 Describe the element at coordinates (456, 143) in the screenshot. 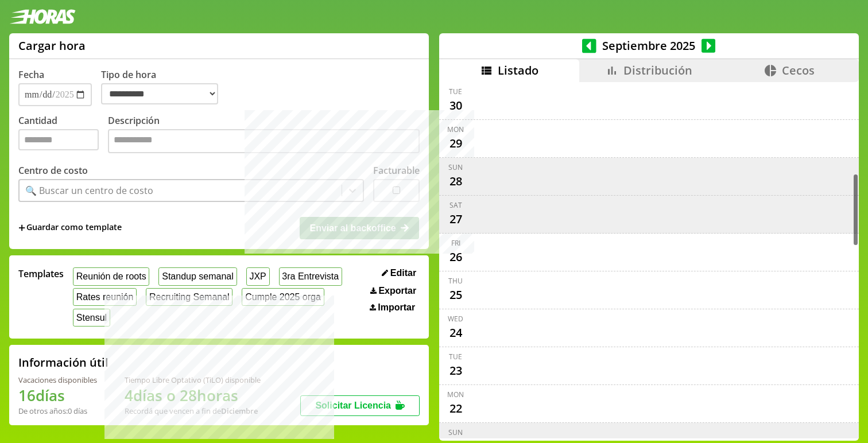

I see `div: 29` at that location.